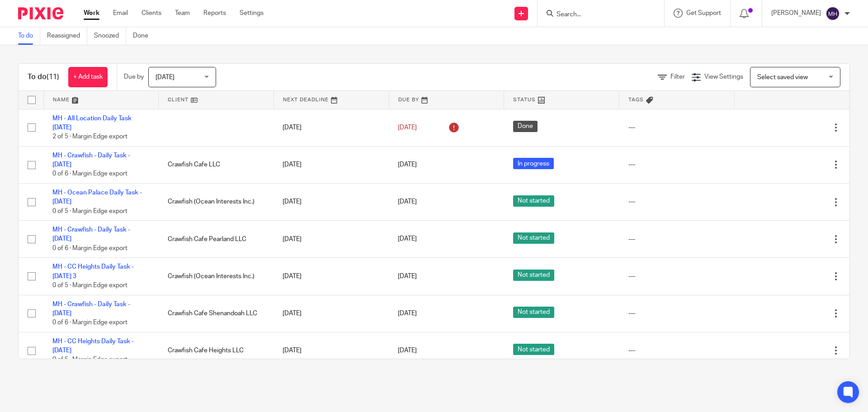  I want to click on img: Pixie, so click(41, 13).